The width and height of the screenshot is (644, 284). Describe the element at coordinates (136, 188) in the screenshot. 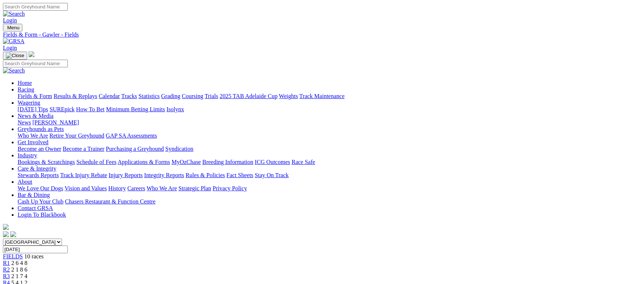

I see `a: Careers` at that location.